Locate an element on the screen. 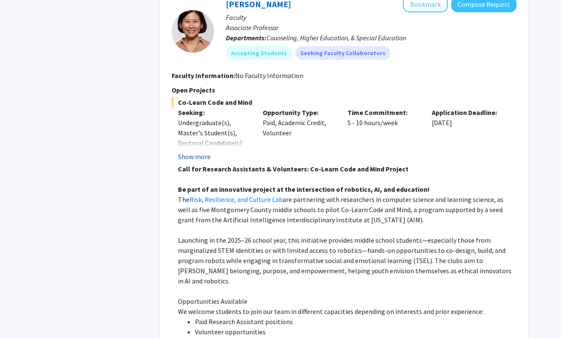 The image size is (561, 339). div: 5 - 10 hours/week is located at coordinates (384, 134).